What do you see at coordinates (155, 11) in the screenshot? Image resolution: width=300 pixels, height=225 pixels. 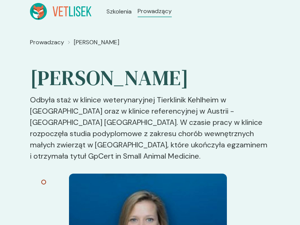 I see `a: Prowadzący` at bounding box center [155, 11].